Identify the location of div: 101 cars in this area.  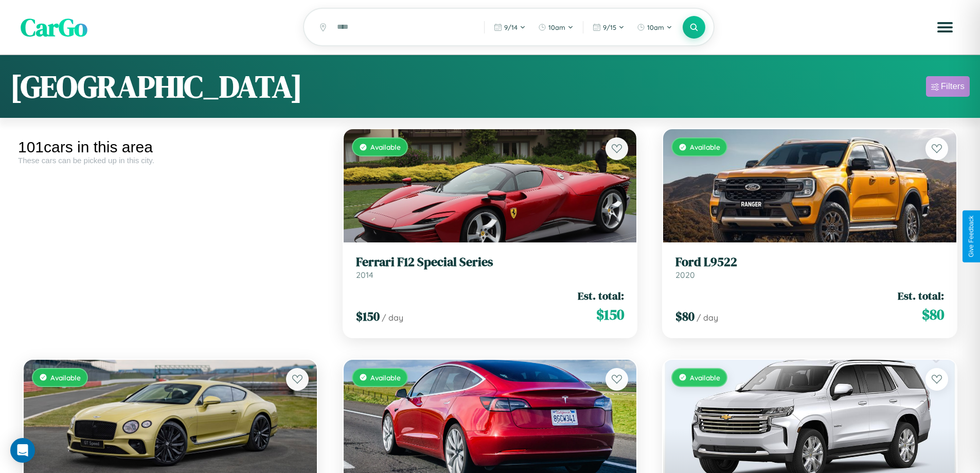
(171, 147).